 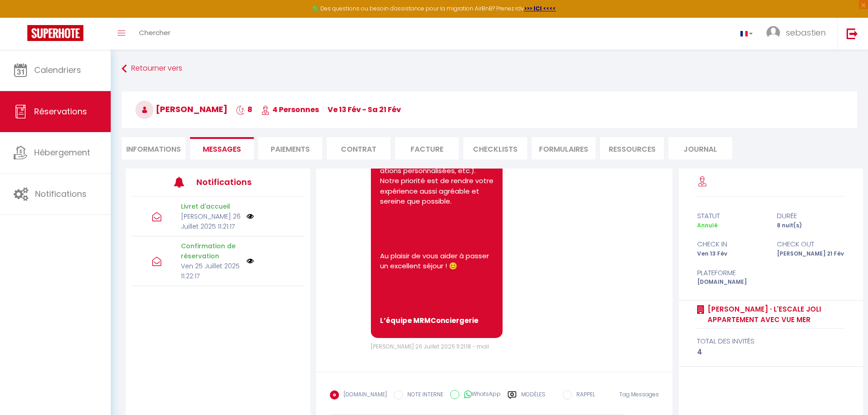 What do you see at coordinates (359, 148) in the screenshot?
I see `li: Contrat` at bounding box center [359, 148].